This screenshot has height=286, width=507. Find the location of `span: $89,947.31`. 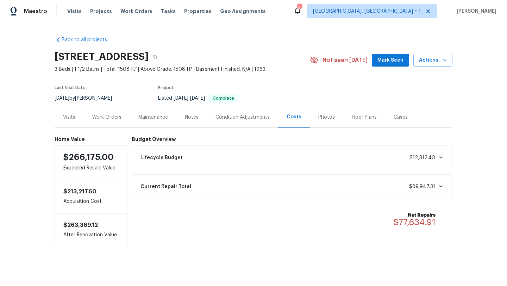

span: $89,947.31 is located at coordinates (423, 187).